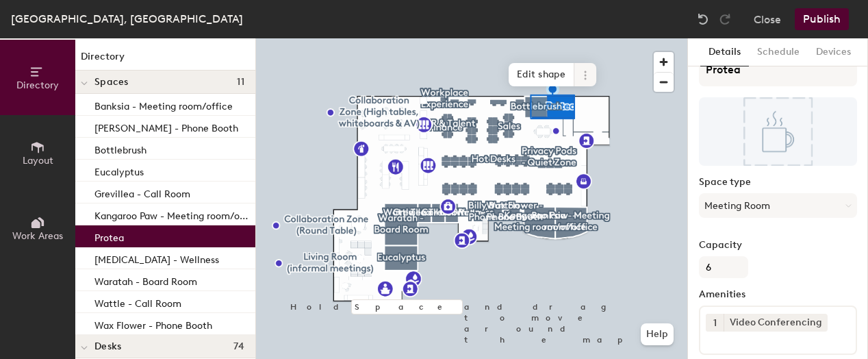 The image size is (868, 359). I want to click on span: 1, so click(715, 323).